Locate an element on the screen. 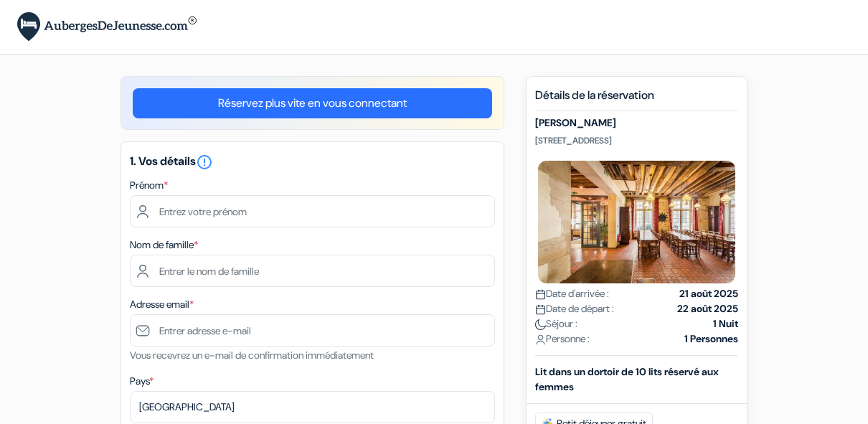  a: error_outline is located at coordinates (204, 161).